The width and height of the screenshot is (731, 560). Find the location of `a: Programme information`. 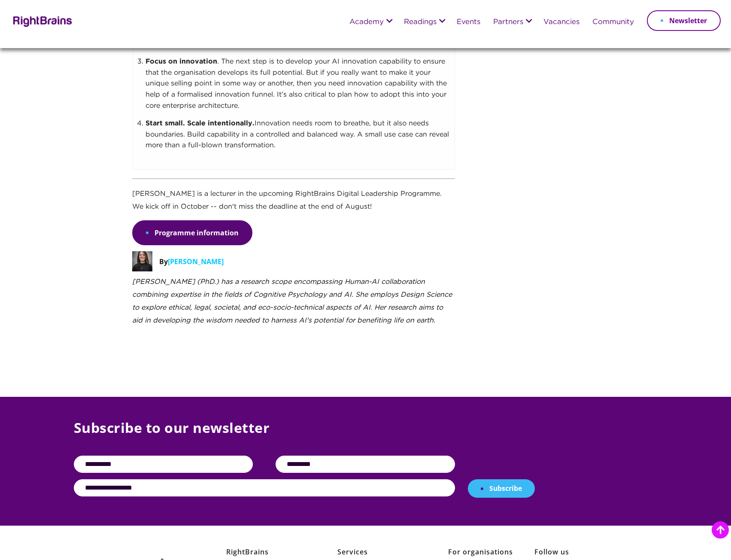

a: Programme information is located at coordinates (192, 233).